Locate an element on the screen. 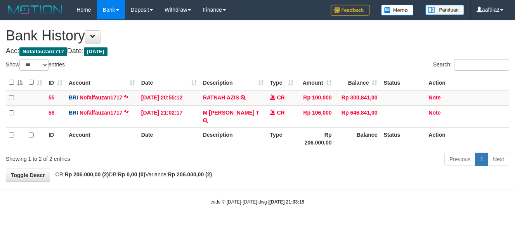 This screenshot has height=242, width=515. th: Type is located at coordinates (282, 138).